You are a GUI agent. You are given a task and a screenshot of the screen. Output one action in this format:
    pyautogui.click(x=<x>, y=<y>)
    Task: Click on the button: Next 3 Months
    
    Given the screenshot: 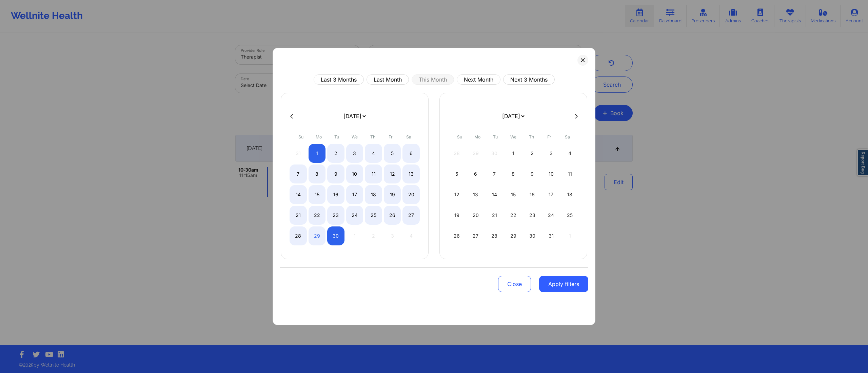 What is the action you would take?
    pyautogui.click(x=529, y=80)
    